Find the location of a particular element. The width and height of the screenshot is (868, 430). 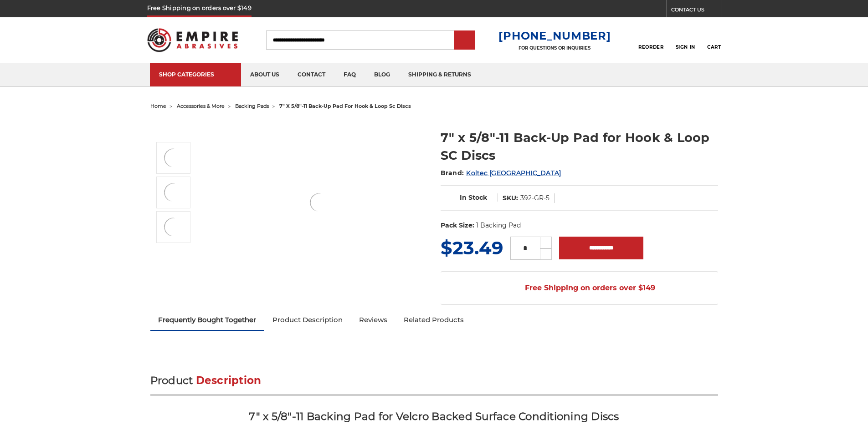

a: blog is located at coordinates (382, 75).